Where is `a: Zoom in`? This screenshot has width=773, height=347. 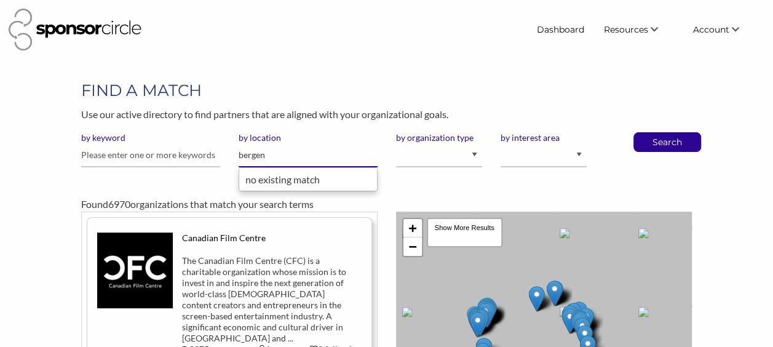
a: Zoom in is located at coordinates (412, 228).